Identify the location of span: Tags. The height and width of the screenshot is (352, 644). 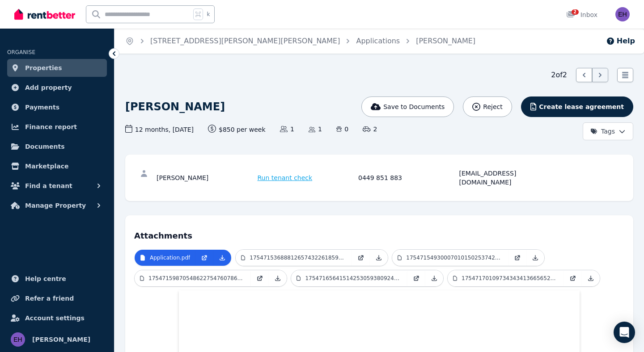
(603, 131).